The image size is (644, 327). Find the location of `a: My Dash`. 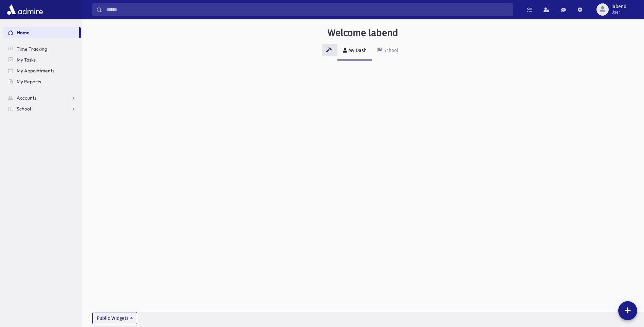

a: My Dash is located at coordinates (355, 51).